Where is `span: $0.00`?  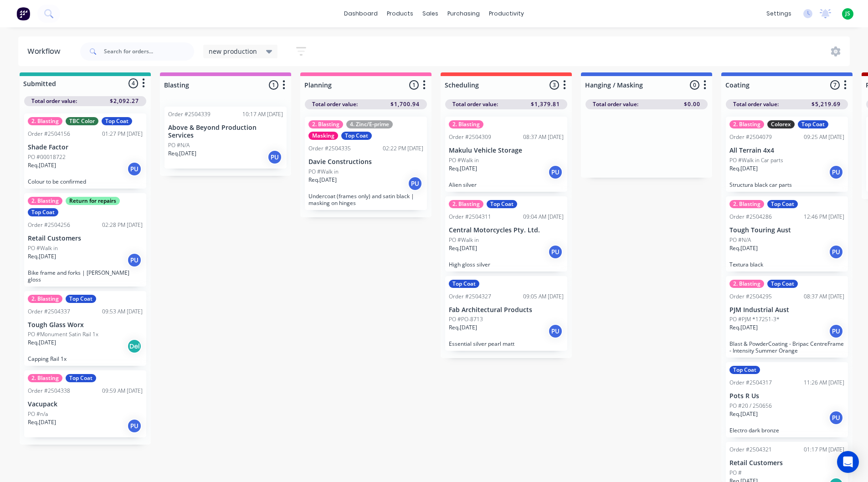 span: $0.00 is located at coordinates (692, 105).